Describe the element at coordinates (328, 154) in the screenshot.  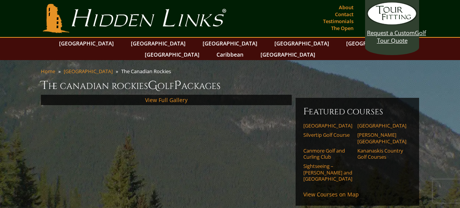
I see `a: Canmore Golf and Curling Club` at that location.